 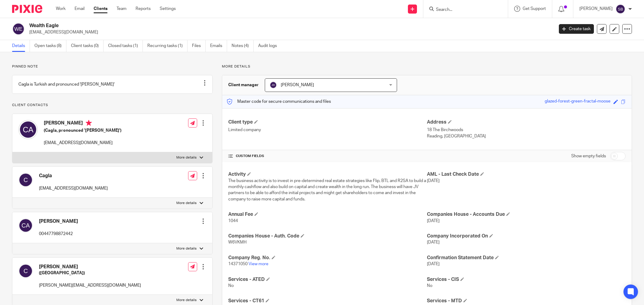 What do you see at coordinates (328, 301) in the screenshot?
I see `h4: Services - CT61` at bounding box center [328, 301].